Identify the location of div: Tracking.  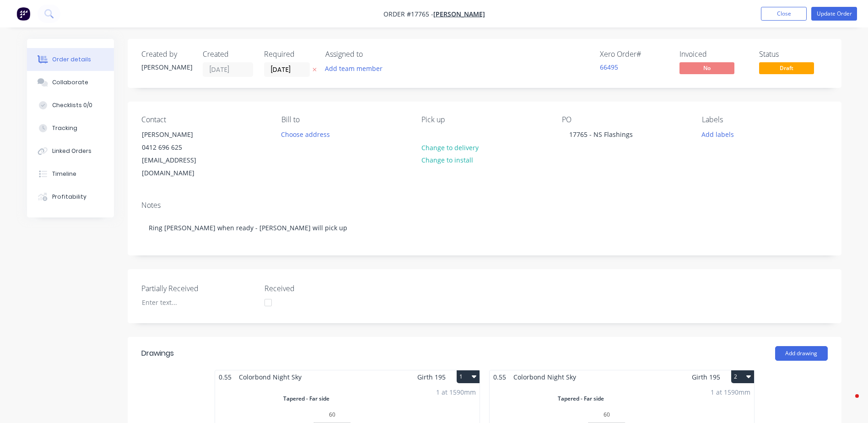
(65, 128).